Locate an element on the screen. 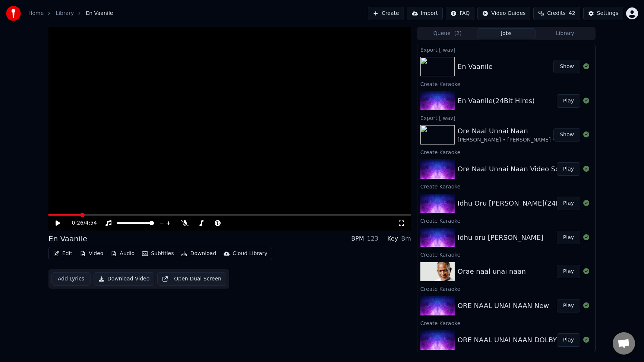  a: Library is located at coordinates (65, 14).